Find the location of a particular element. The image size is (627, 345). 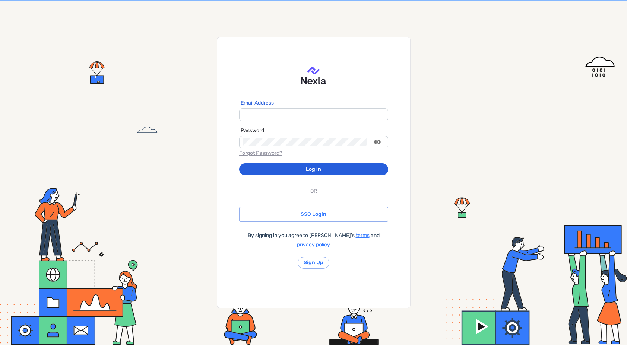

button: Sign Up is located at coordinates (313, 263).